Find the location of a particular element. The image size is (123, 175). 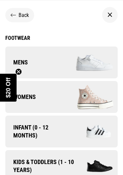

span: Infant (0 - 12 months) is located at coordinates (37, 132).